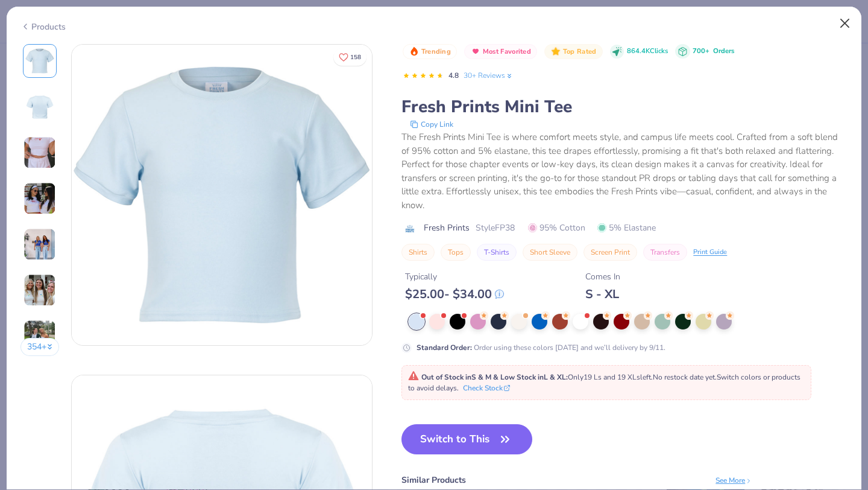 The width and height of the screenshot is (868, 490). I want to click on img: Most Favorited sort, so click(475, 51).